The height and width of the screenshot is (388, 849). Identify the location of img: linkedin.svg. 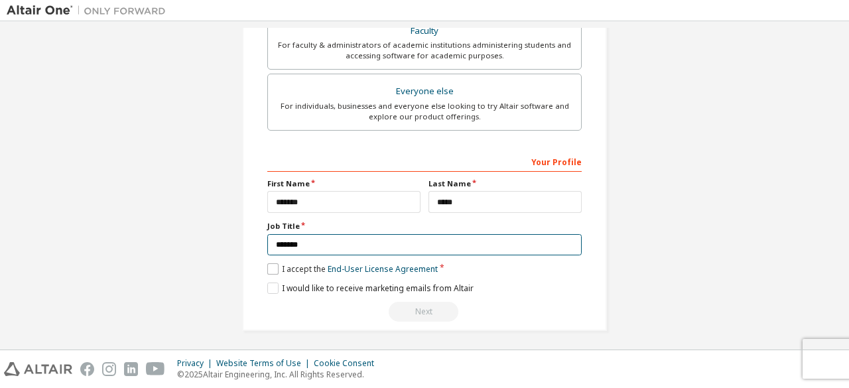
(131, 369).